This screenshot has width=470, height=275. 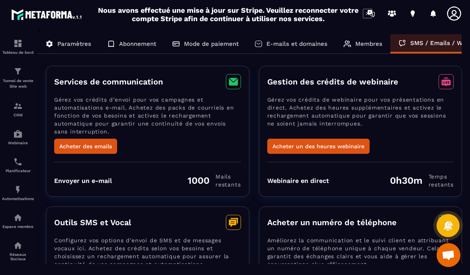 What do you see at coordinates (228, 14) in the screenshot?
I see `h2: Nous avons effectué une mise à jour sur Stripe. Veuillez reconnecter votre compte Stripe afin de ...` at bounding box center [228, 14].